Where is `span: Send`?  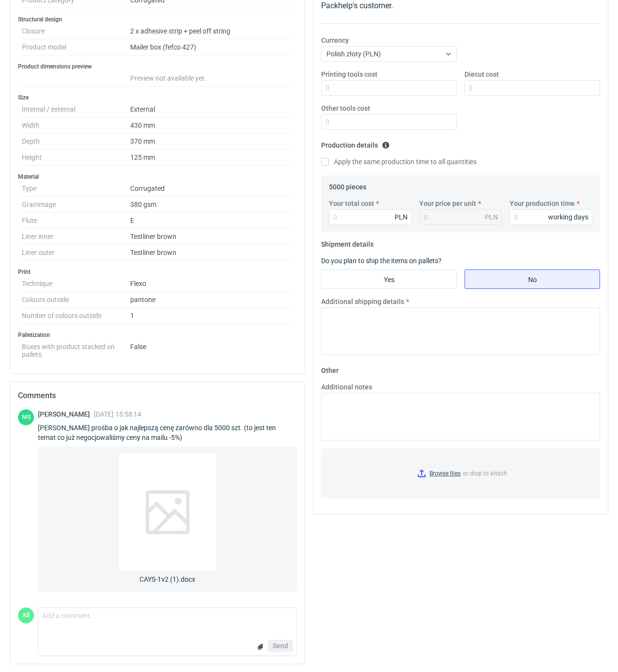 span: Send is located at coordinates (281, 646).